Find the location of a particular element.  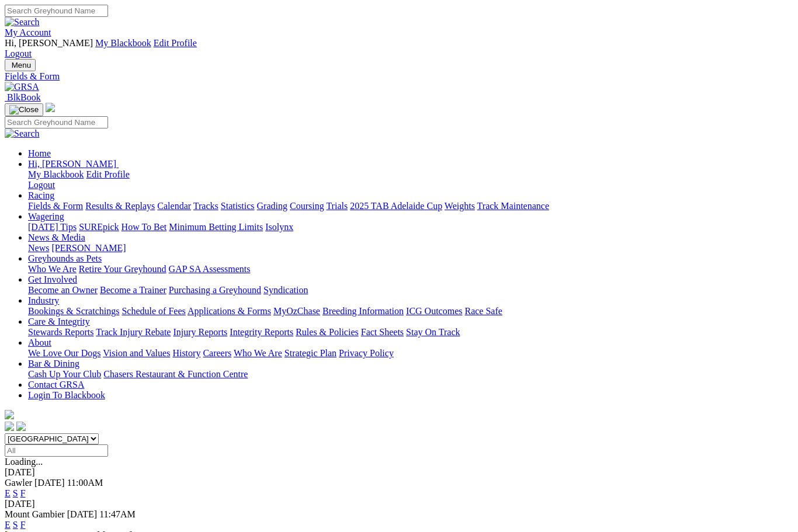

div: News & Media is located at coordinates (411, 248).